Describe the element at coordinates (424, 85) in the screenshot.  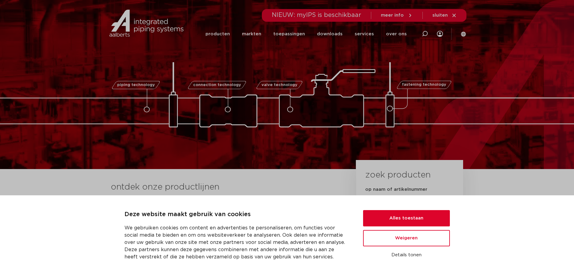
I see `span: fastening technology` at that location.